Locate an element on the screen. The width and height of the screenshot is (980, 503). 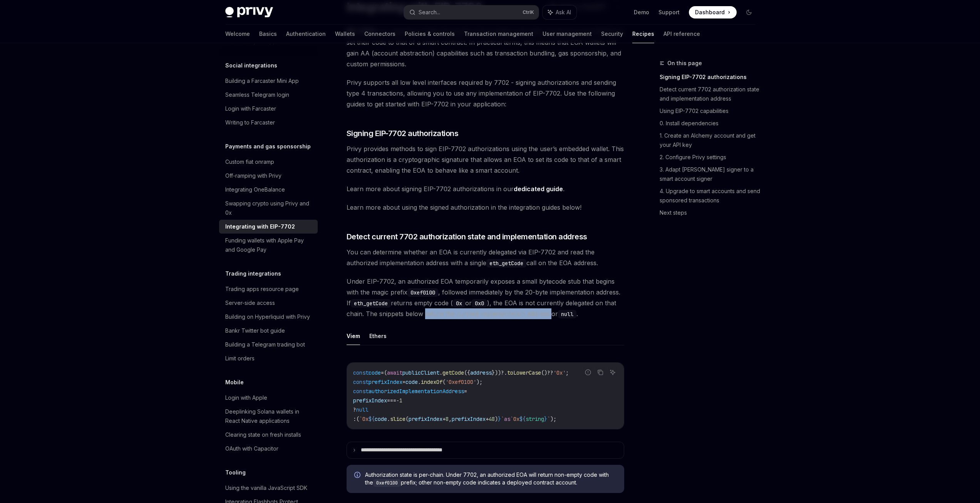
h5: Tooling is located at coordinates (236, 472).